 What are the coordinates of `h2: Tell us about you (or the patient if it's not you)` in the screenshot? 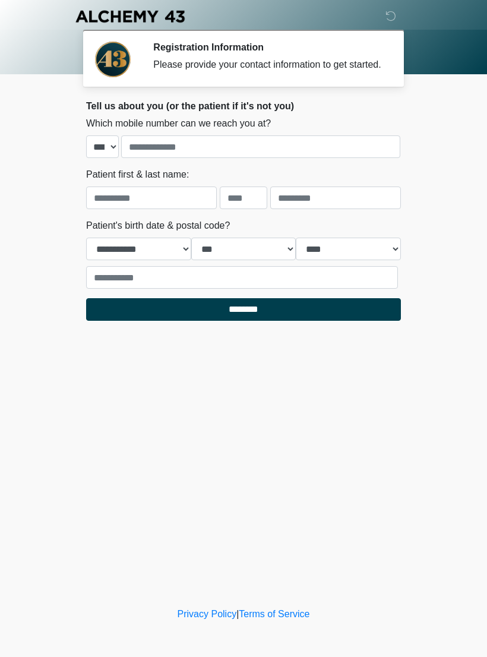 It's located at (243, 106).